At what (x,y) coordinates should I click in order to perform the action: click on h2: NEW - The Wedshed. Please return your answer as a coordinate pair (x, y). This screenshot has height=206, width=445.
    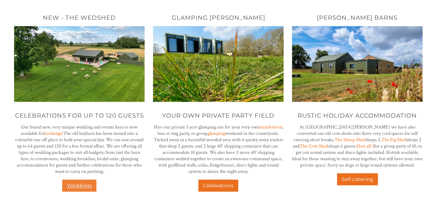
    Looking at the image, I should click on (79, 18).